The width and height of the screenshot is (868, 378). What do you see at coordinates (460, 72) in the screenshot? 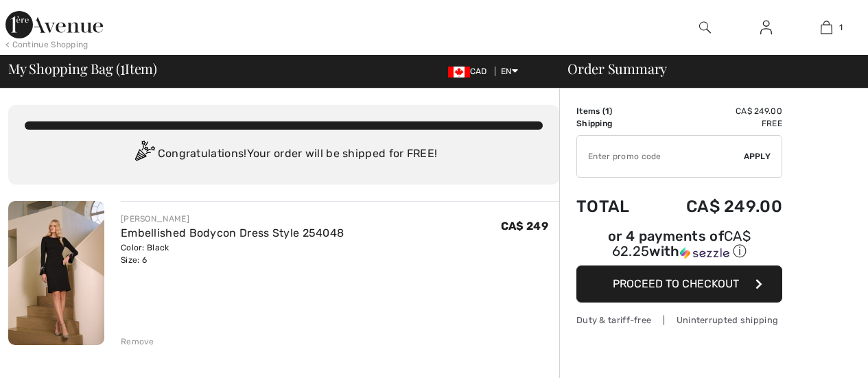
I see `img: Canadian Dollar` at bounding box center [460, 72].